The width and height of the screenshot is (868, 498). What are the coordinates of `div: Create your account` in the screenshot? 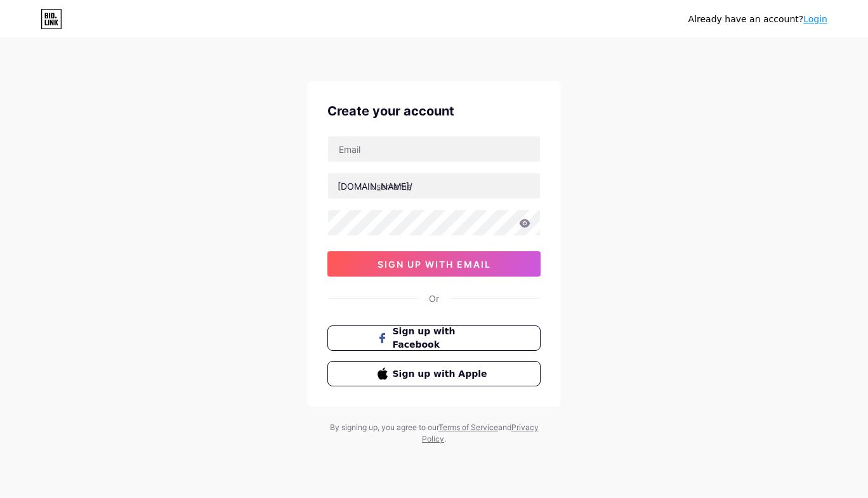 It's located at (434, 111).